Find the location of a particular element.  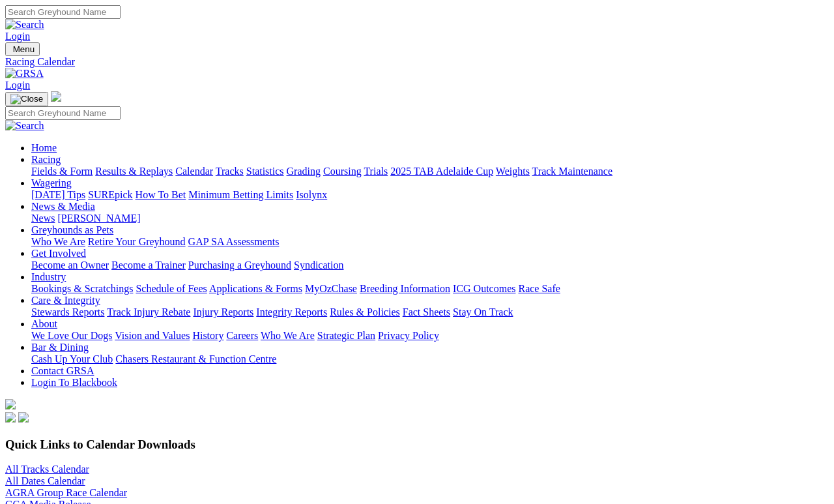

a: Statistics is located at coordinates (265, 171).